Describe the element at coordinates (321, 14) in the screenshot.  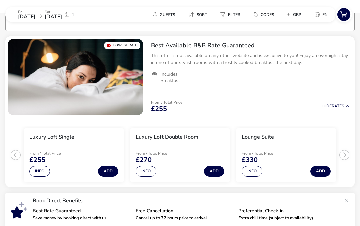
I see `button: en` at that location.